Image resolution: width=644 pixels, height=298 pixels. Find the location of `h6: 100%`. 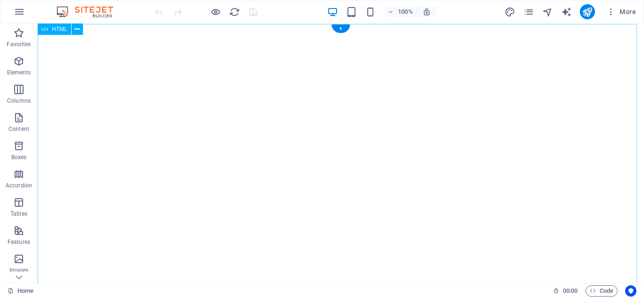

h6: 100% is located at coordinates (405, 12).